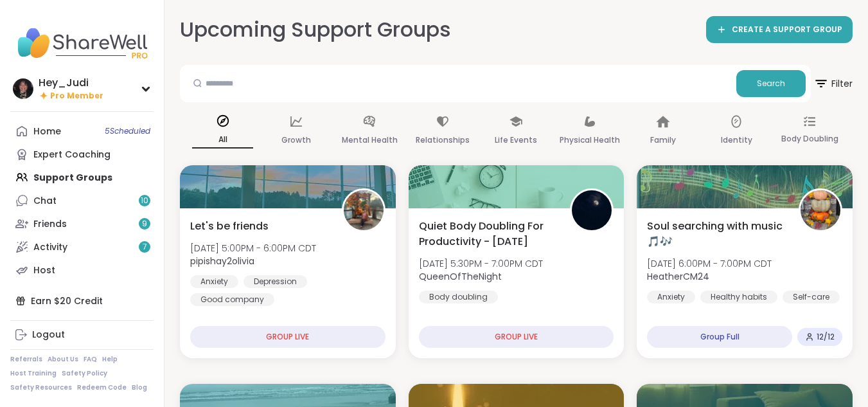 This screenshot has width=868, height=407. What do you see at coordinates (101, 388) in the screenshot?
I see `a: Redeem Code` at bounding box center [101, 388].